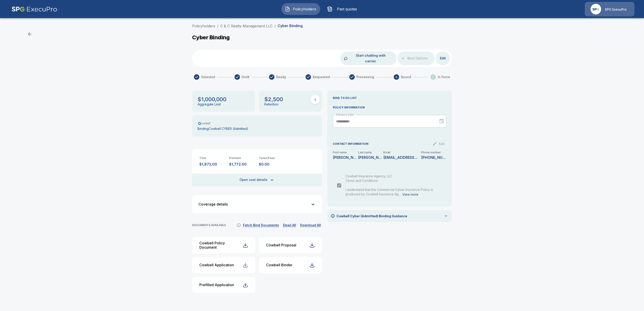 This screenshot has height=311, width=644. Describe the element at coordinates (242, 158) in the screenshot. I see `p: Premium` at that location.